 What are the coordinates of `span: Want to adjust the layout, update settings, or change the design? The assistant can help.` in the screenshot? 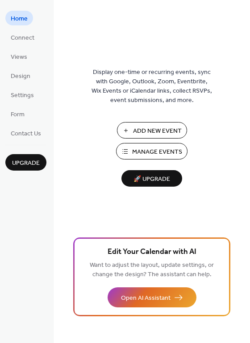 It's located at (152, 270).